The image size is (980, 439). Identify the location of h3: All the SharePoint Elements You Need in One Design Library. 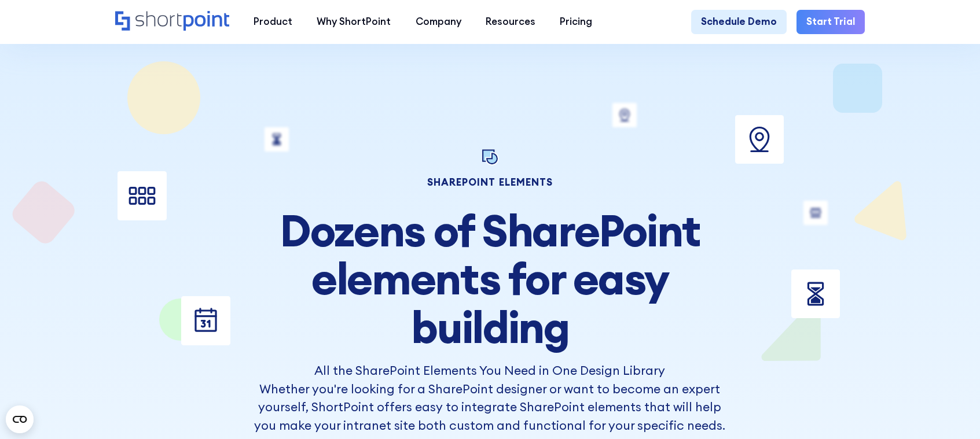
(490, 371).